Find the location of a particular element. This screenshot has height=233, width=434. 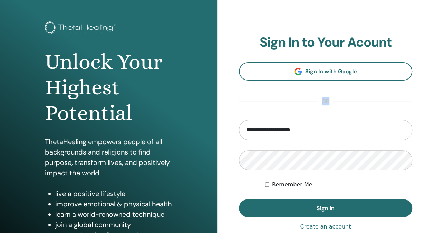

a: Sign In with Google is located at coordinates (326, 71).